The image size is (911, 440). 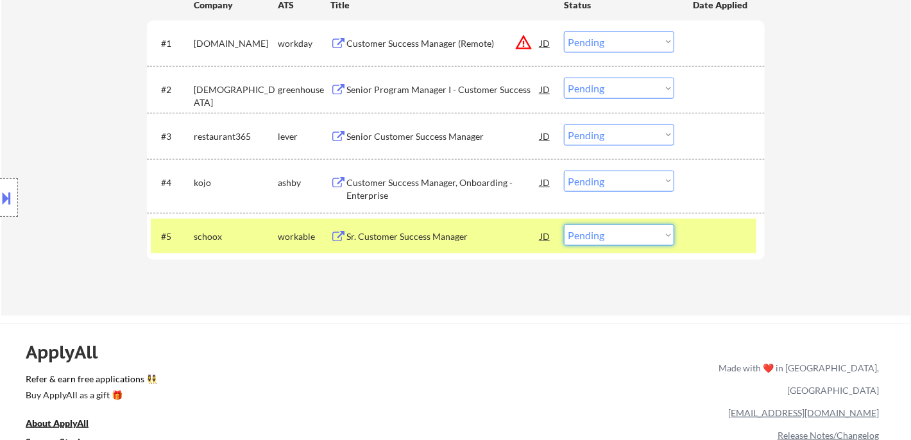 I want to click on u: About ApplyAll, so click(x=57, y=423).